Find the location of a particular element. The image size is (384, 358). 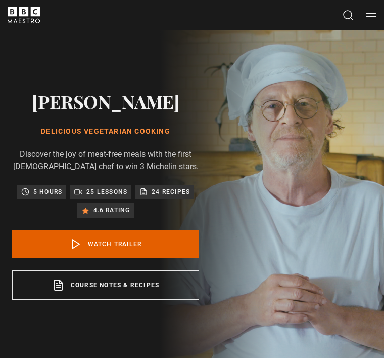

h1: Delicious Vegetarian Cooking is located at coordinates (106, 131).